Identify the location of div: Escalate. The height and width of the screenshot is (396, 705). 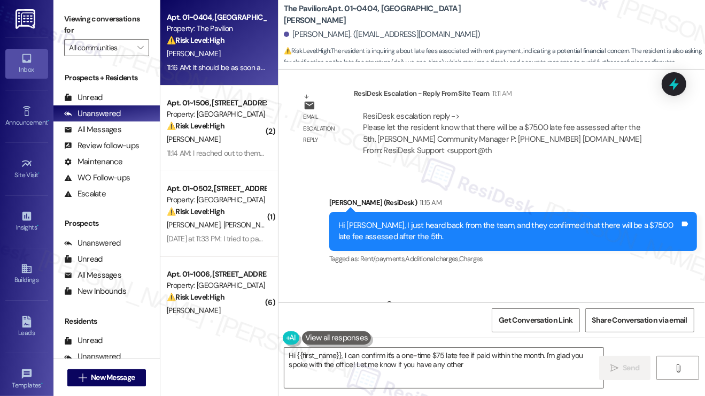
(85, 194).